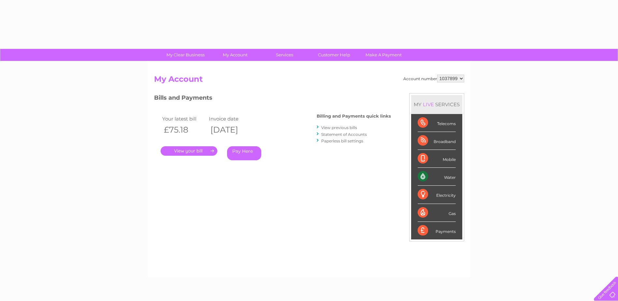 The height and width of the screenshot is (301, 618). What do you see at coordinates (437, 213) in the screenshot?
I see `div: Gas` at bounding box center [437, 213].